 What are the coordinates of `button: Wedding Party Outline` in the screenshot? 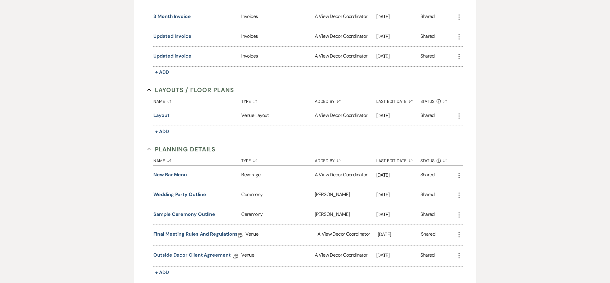 It's located at (179, 195).